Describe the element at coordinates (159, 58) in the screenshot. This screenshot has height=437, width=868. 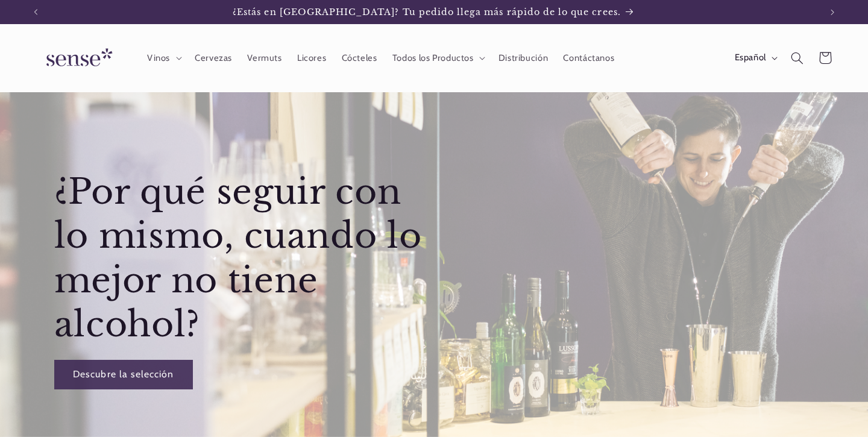
I see `span: Vinos` at that location.